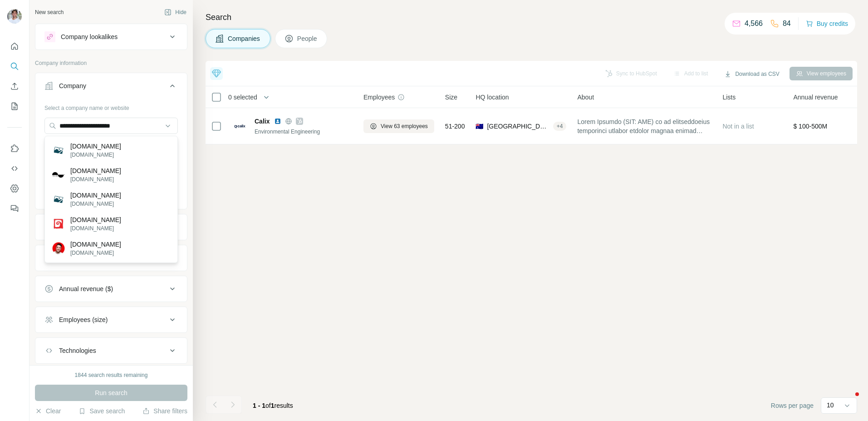  I want to click on p: Company information, so click(111, 63).